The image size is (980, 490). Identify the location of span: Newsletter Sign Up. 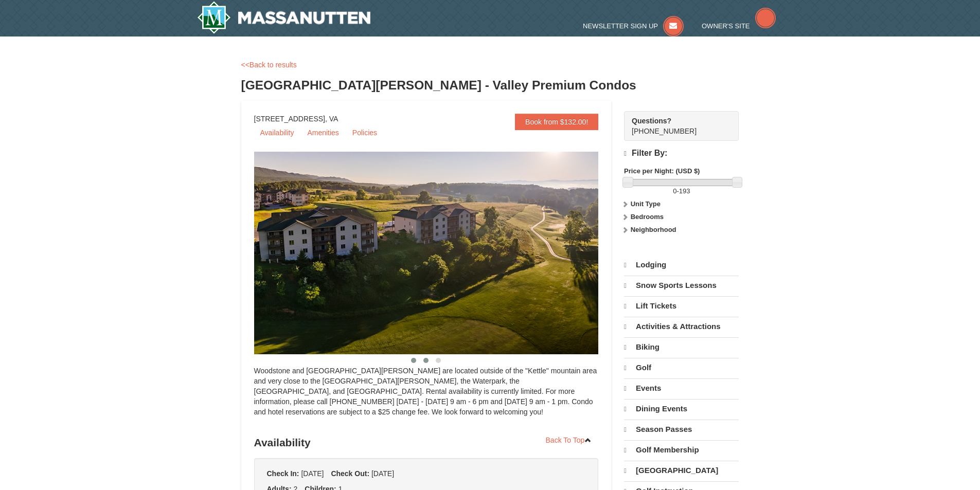
(621, 26).